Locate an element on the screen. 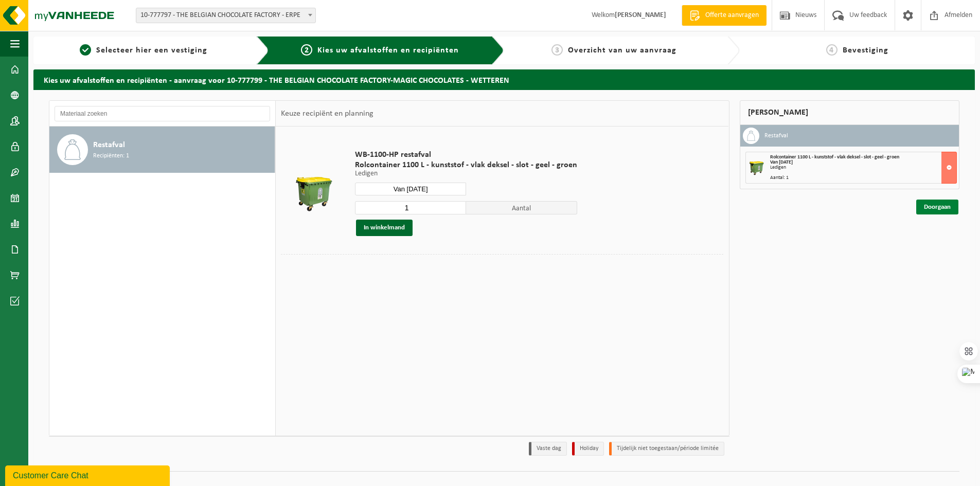 The image size is (980, 486). div: Aantal: 1 is located at coordinates (863, 178).